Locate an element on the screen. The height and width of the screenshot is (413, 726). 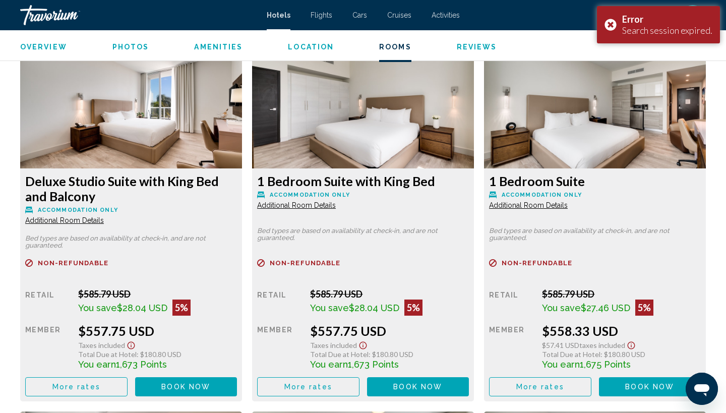
img: d4e85a80-b4a4-41a7-94f1-d790761c06cd.jpeg is located at coordinates (363, 105).